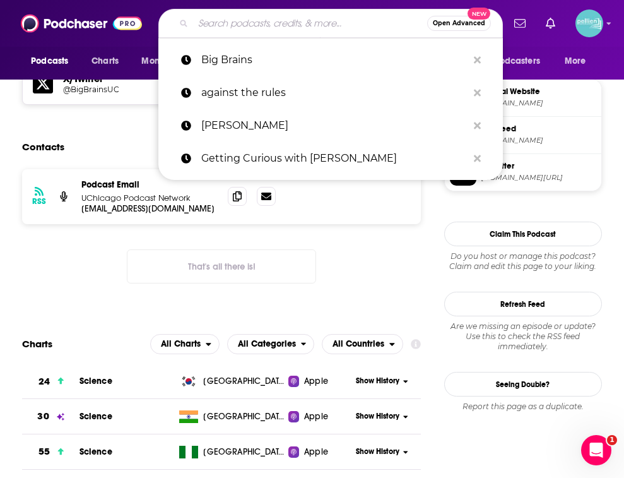 This screenshot has height=478, width=624. I want to click on img: User Profile, so click(590, 23).